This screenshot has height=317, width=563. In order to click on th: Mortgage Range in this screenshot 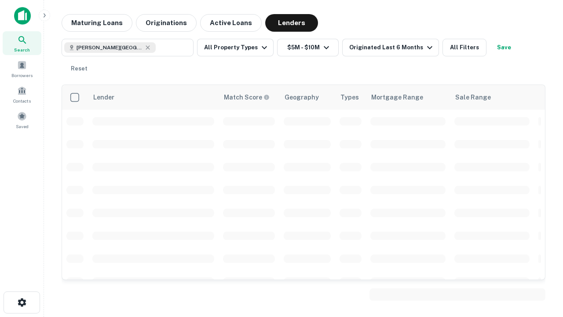, I will do `click(408, 97)`.